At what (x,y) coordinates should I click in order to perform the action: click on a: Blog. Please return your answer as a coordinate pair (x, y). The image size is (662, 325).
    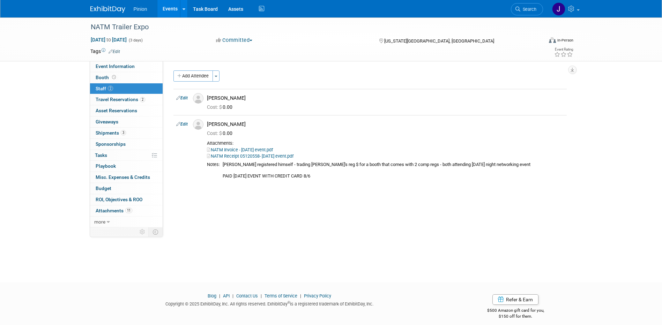
    Looking at the image, I should click on (212, 296).